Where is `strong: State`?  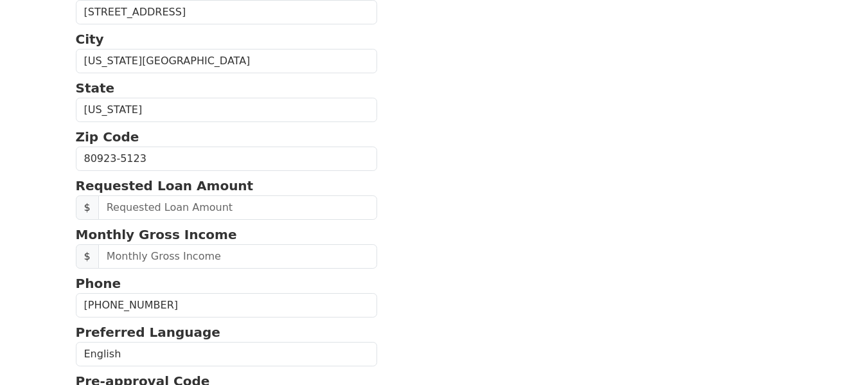
strong: State is located at coordinates (95, 88).